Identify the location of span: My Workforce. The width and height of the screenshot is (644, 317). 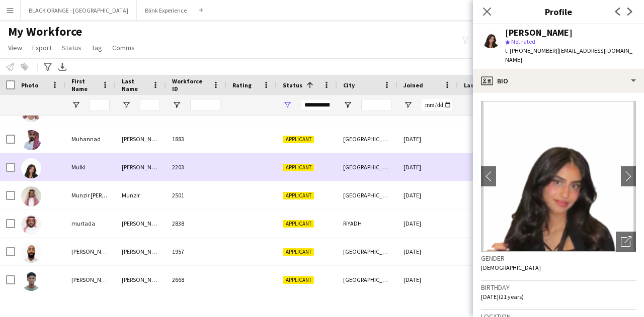
(45, 32).